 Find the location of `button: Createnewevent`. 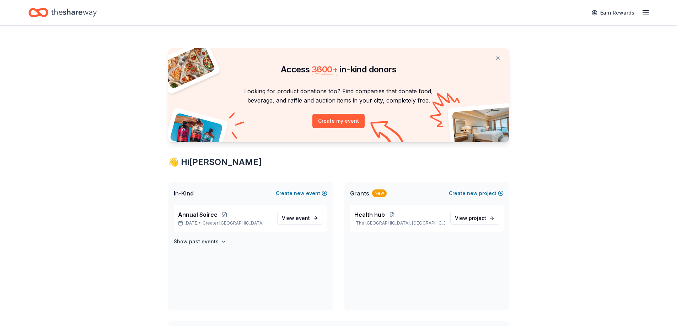

button: Createnewevent is located at coordinates (301, 194).